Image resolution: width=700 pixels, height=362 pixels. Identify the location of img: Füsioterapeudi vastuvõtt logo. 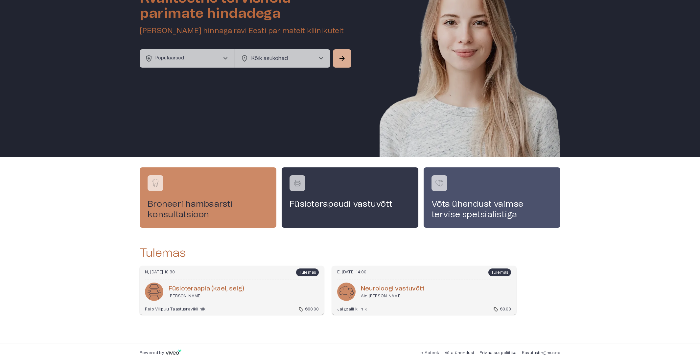
(297, 183).